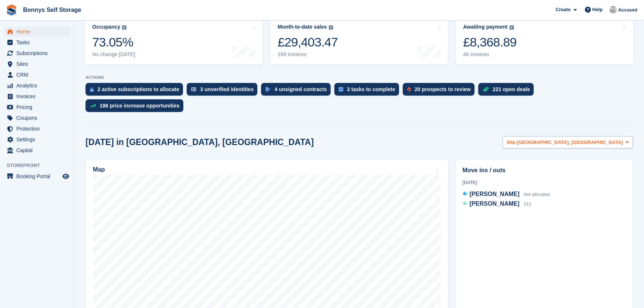  Describe the element at coordinates (409, 89) in the screenshot. I see `img: prospect-51fa495bee0391a8d652442698ab0144808aea92771e9ea1ae160a38d050c398.svg` at that location.